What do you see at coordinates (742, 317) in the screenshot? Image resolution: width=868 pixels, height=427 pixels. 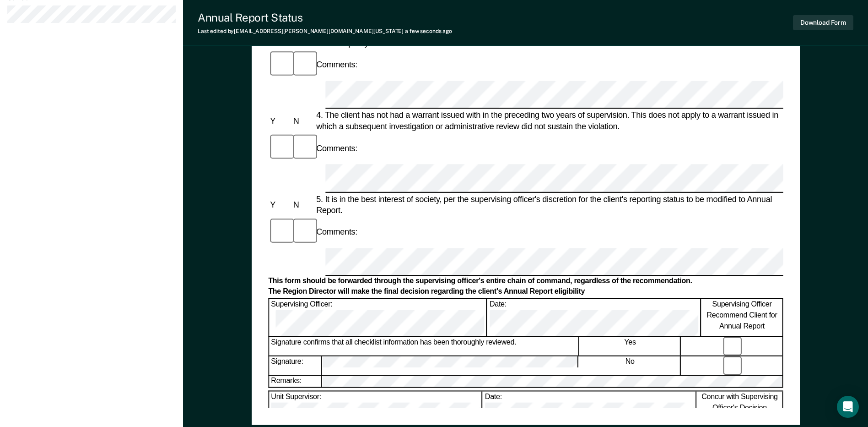 I see `div: Supervising Officer Recommend Client for Annual Report` at bounding box center [742, 317].